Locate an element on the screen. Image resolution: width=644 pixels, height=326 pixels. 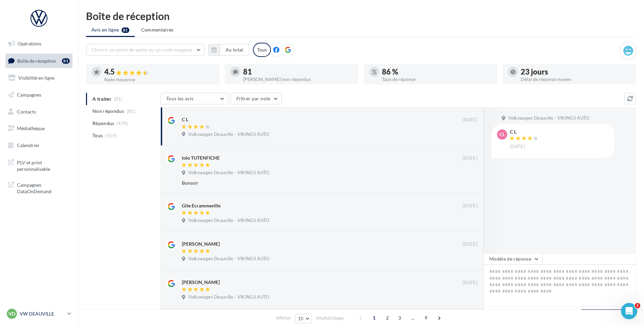
a: Visibilité en ligne is located at coordinates (39, 78).